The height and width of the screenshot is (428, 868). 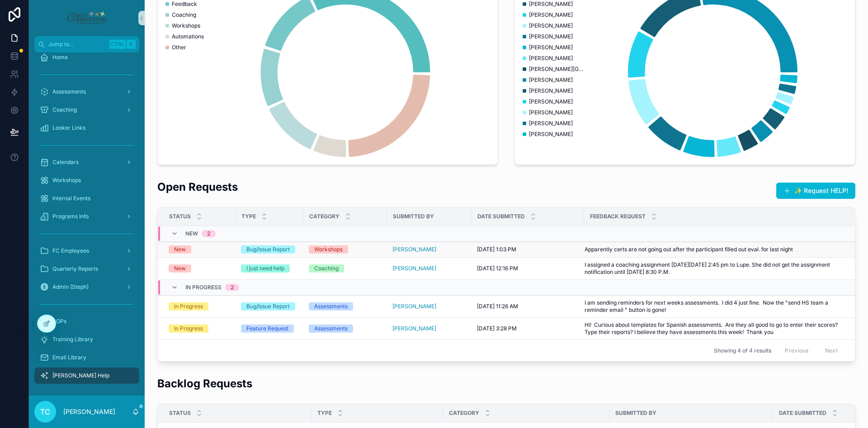 I want to click on span: Home, so click(x=60, y=58).